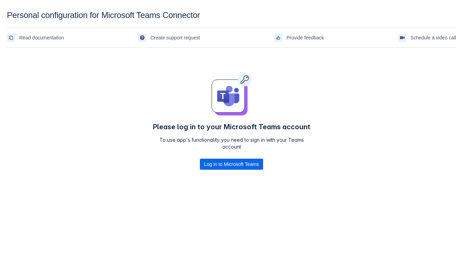 The height and width of the screenshot is (271, 463). I want to click on a: Create support request, so click(169, 38).